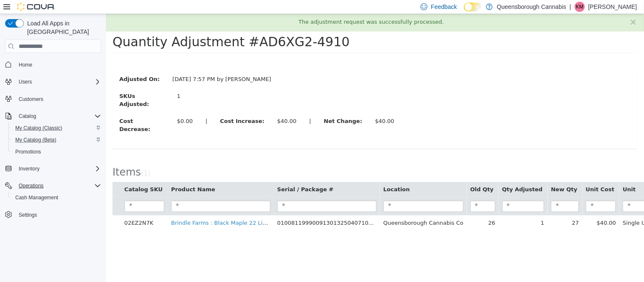  I want to click on td: 26, so click(376, 209).